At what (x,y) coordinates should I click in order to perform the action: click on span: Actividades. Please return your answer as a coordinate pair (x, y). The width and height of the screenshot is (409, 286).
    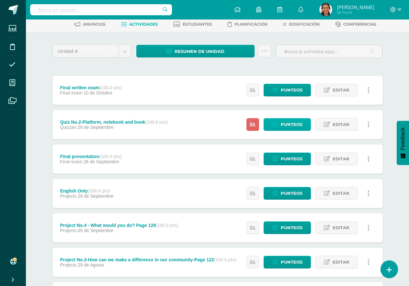
    Looking at the image, I should click on (144, 24).